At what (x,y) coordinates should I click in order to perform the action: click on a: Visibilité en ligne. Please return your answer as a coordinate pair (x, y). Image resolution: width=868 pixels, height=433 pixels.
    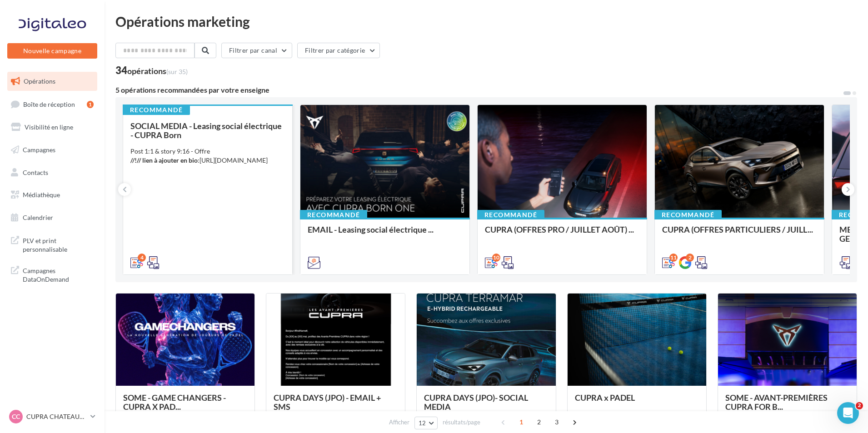
    Looking at the image, I should click on (52, 127).